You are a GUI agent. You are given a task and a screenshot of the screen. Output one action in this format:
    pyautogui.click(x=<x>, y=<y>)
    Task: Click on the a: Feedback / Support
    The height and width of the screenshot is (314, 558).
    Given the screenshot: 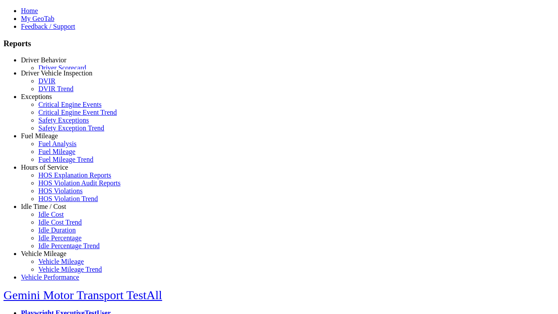 What is the action you would take?
    pyautogui.click(x=48, y=26)
    